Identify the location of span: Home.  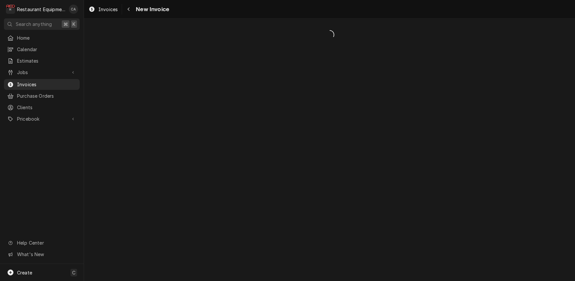
(47, 38).